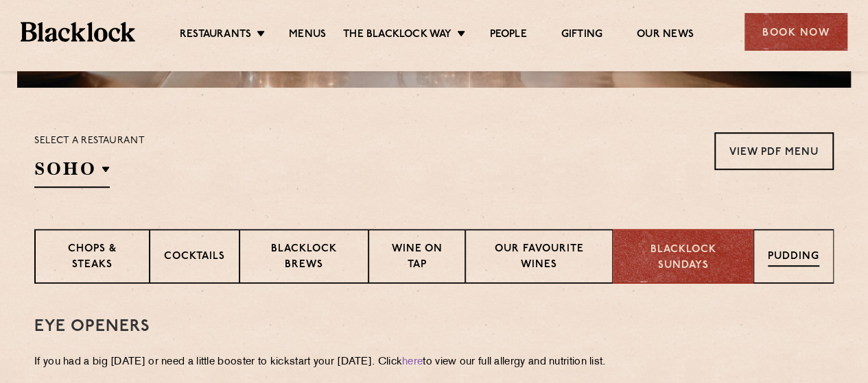 Image resolution: width=868 pixels, height=383 pixels. I want to click on a: Our News, so click(665, 36).